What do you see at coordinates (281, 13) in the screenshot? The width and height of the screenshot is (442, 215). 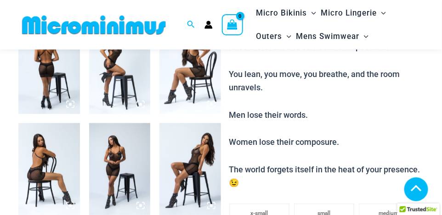 I see `span: Micro Bikinis` at bounding box center [281, 13].